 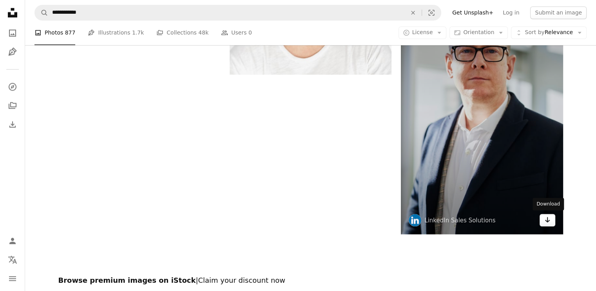 I want to click on span: License, so click(x=423, y=33).